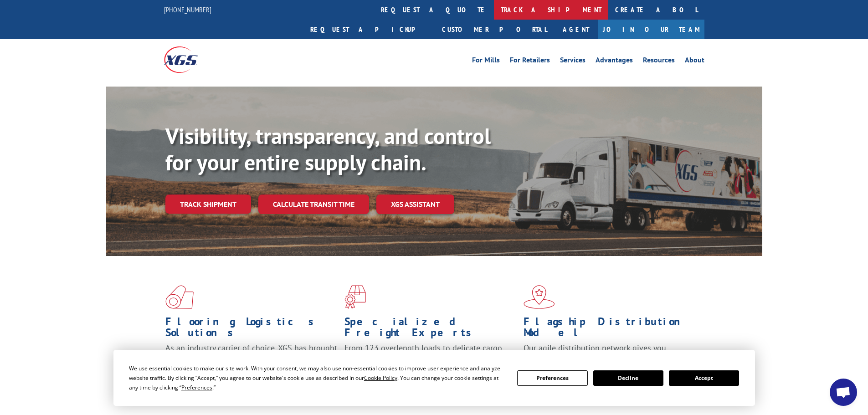 This screenshot has height=415, width=868. Describe the element at coordinates (530, 61) in the screenshot. I see `a: For Retailers` at that location.